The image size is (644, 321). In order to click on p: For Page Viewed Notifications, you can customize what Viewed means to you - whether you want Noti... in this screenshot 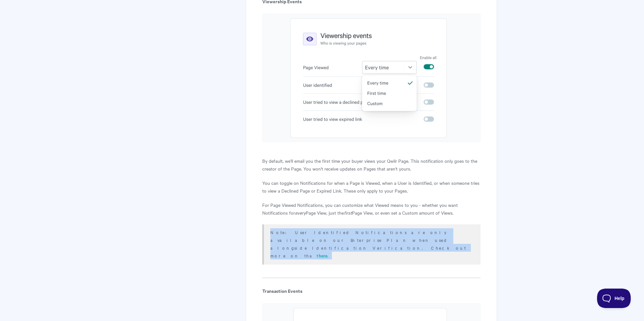, I will do `click(371, 209)`.